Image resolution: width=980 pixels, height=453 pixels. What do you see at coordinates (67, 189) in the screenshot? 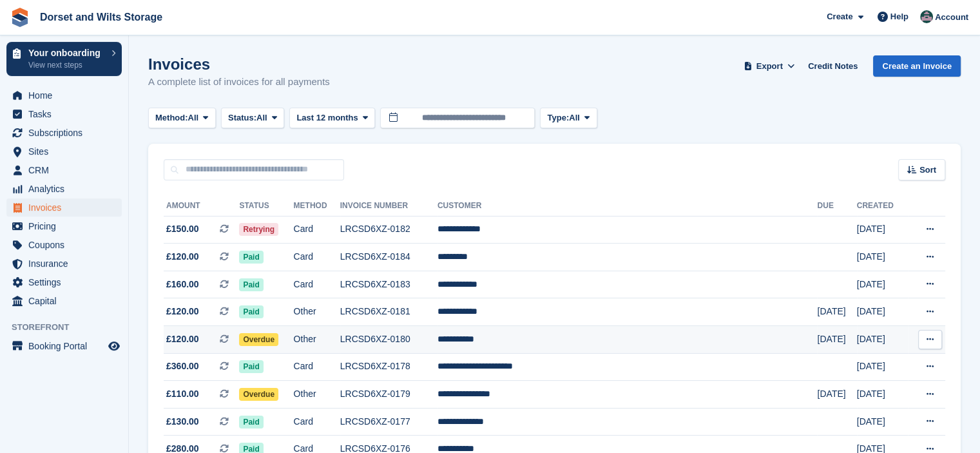
I see `span: Analytics` at bounding box center [67, 189].